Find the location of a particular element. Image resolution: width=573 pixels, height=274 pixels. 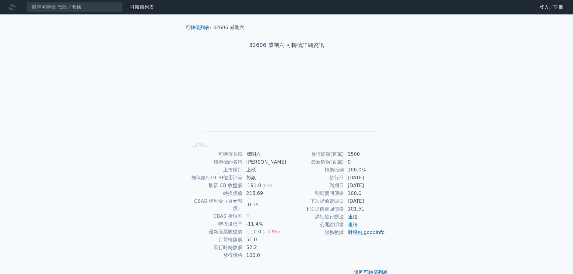

td: 轉換比例 is located at coordinates (315, 170).